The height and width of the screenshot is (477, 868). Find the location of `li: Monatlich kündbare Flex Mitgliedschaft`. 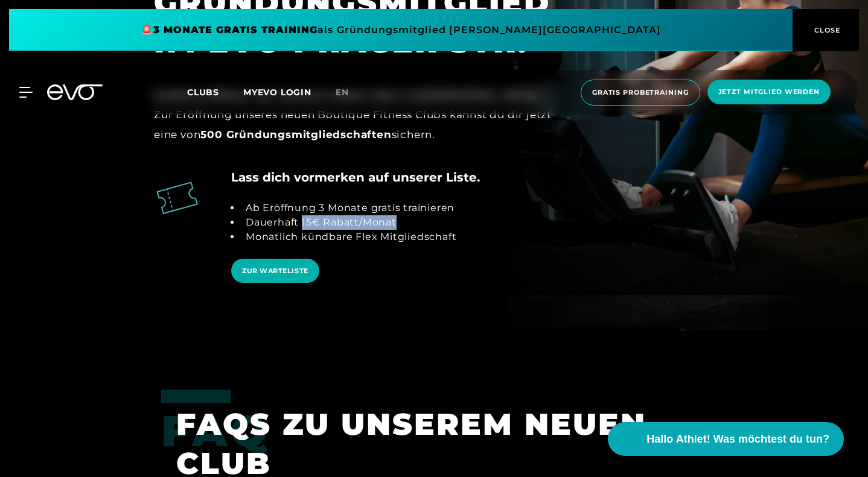

li: Monatlich kündbare Flex Mitgliedschaft is located at coordinates (349, 237).